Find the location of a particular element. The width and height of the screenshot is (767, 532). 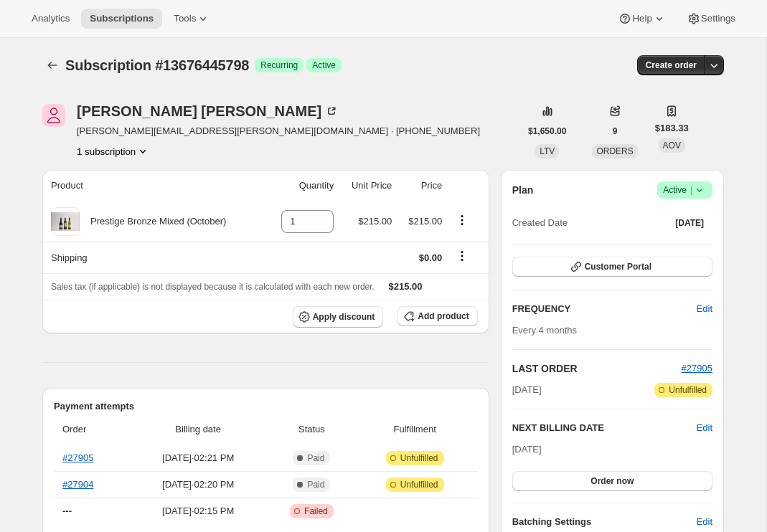

span: $0.00 is located at coordinates (431, 258).